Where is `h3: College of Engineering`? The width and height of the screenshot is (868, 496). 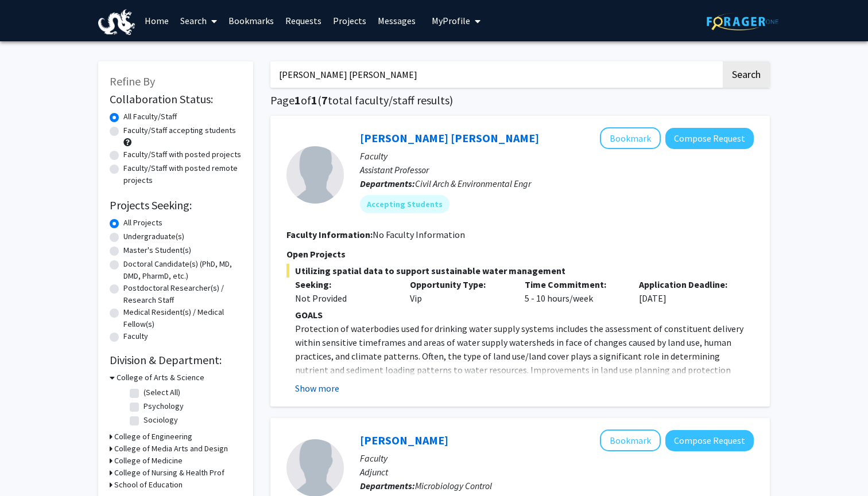 h3: College of Engineering is located at coordinates (153, 437).